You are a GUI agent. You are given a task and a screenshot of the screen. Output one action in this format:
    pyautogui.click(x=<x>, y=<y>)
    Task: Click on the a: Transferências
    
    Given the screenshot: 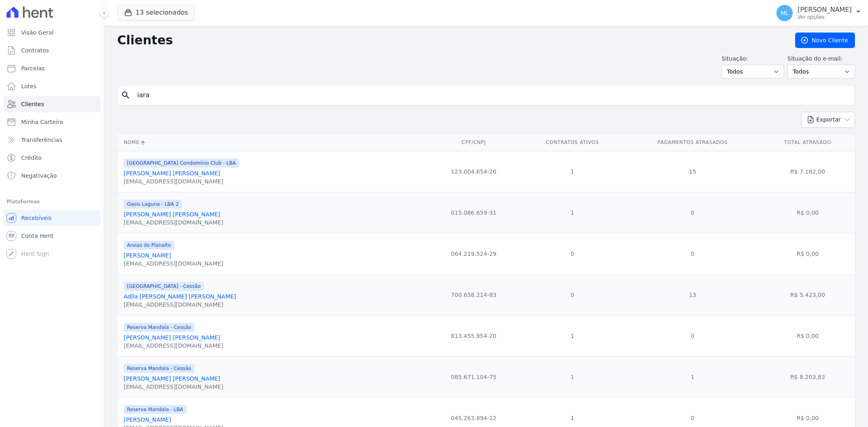 What is the action you would take?
    pyautogui.click(x=52, y=140)
    